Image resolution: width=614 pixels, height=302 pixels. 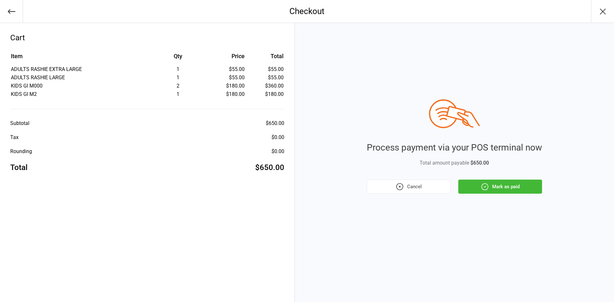 I want to click on button: Cancel, so click(x=409, y=187).